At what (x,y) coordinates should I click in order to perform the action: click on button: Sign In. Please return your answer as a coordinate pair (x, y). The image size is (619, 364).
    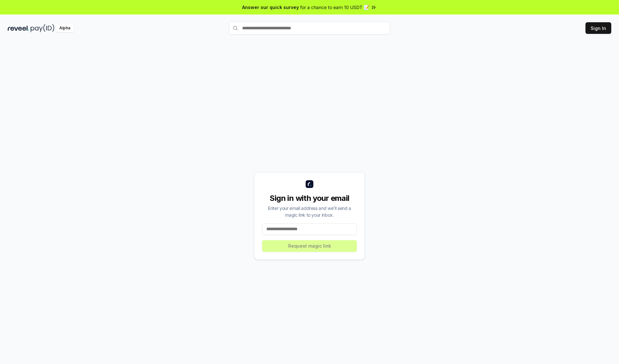
    Looking at the image, I should click on (598, 28).